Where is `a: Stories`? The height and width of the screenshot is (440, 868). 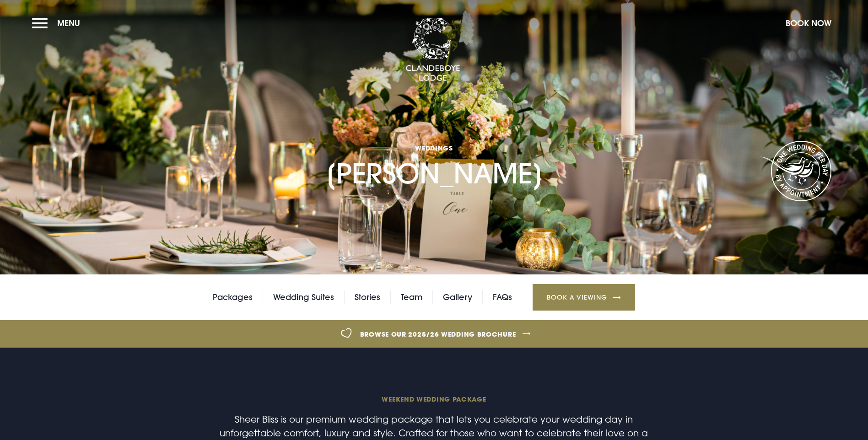
a: Stories is located at coordinates (367, 298).